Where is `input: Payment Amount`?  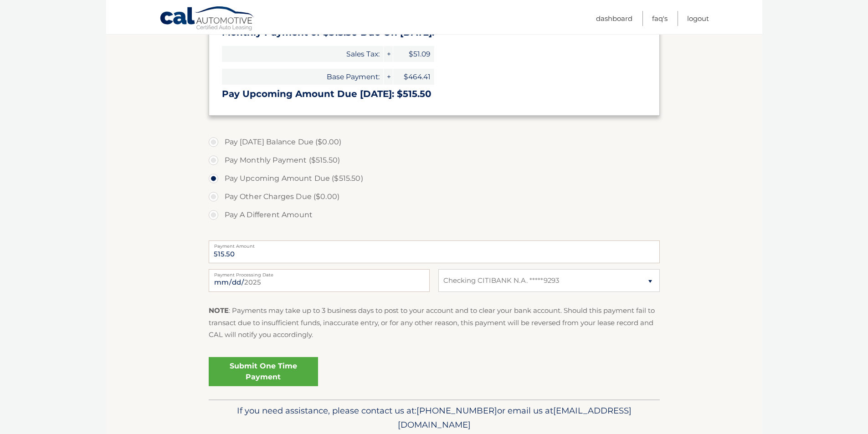
input: Payment Amount is located at coordinates (434, 251).